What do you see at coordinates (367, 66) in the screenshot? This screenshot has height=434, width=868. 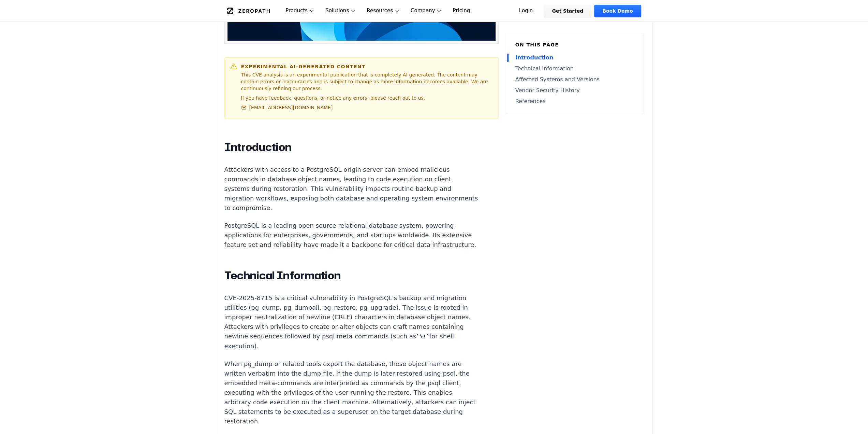 I see `h6: Experimental AI-Generated Content` at bounding box center [367, 66].